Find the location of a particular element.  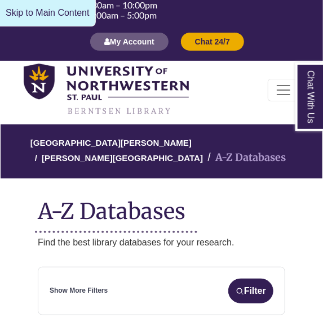

a: My Account is located at coordinates (129, 41).